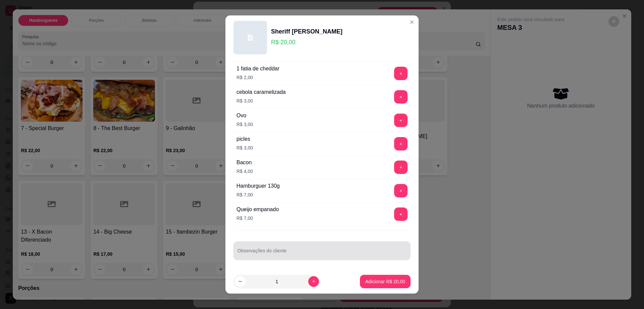 The height and width of the screenshot is (309, 644). I want to click on button: Adicionar R$ 20,00, so click(385, 281).